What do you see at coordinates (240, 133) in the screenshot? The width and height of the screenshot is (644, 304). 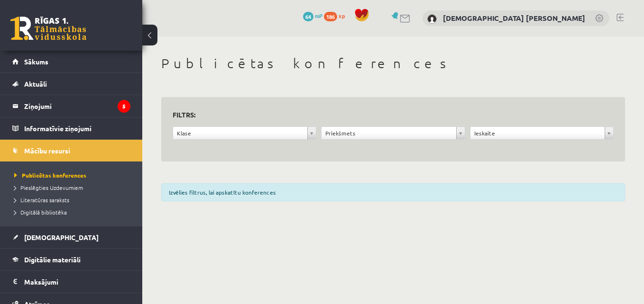 I see `span: Klase` at bounding box center [240, 133].